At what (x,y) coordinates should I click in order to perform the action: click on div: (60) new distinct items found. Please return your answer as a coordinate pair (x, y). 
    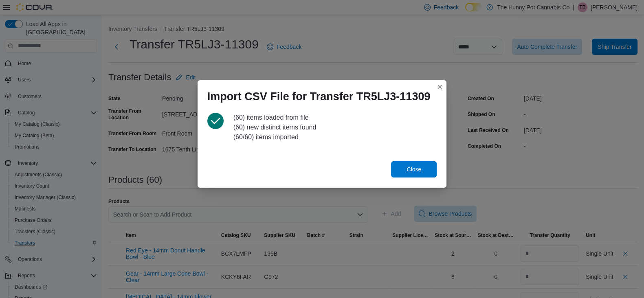
    Looking at the image, I should click on (335, 128).